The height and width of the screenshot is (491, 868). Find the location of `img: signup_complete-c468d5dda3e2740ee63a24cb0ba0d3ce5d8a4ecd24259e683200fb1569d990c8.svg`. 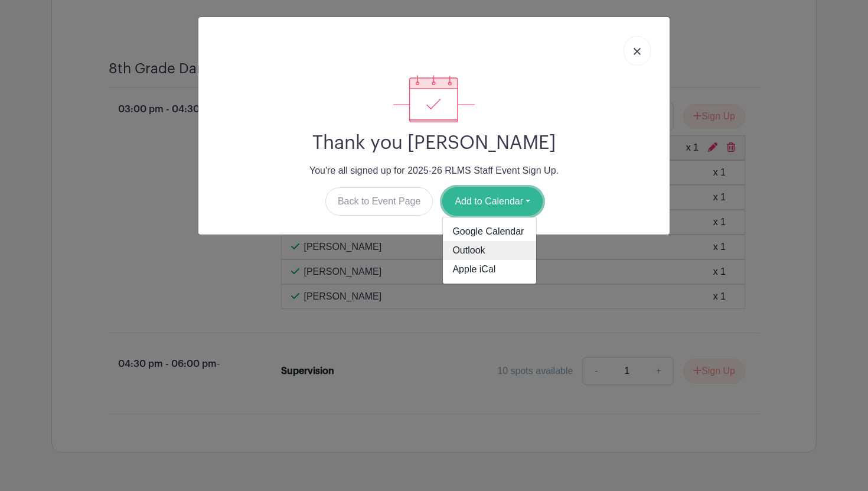

img: signup_complete-c468d5dda3e2740ee63a24cb0ba0d3ce5d8a4ecd24259e683200fb1569d990c8.svg is located at coordinates (434, 99).